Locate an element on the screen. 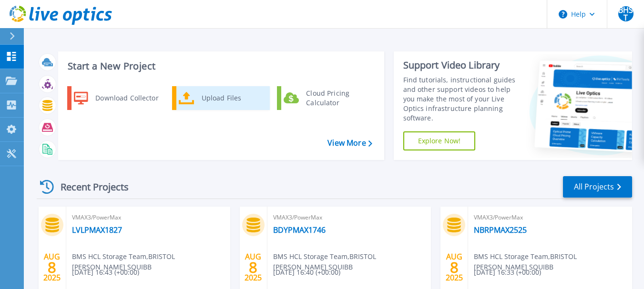  div: Download Collector is located at coordinates (126, 98).